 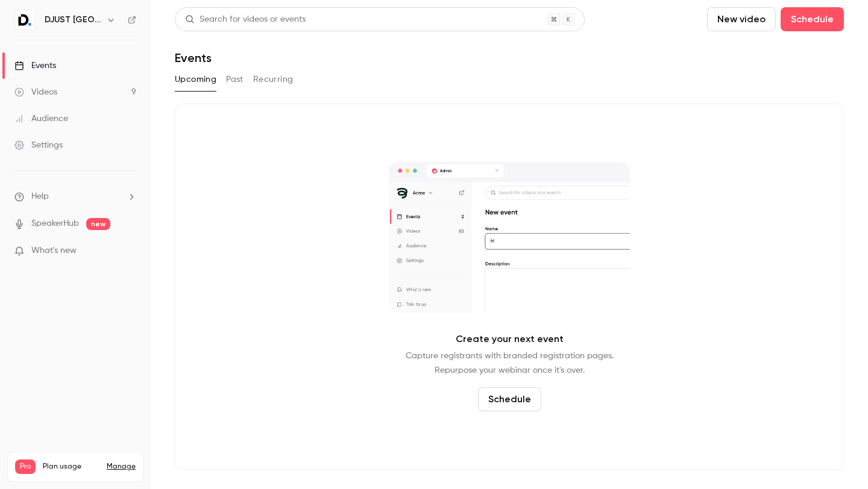 What do you see at coordinates (71, 467) in the screenshot?
I see `span: Plan usage` at bounding box center [71, 467].